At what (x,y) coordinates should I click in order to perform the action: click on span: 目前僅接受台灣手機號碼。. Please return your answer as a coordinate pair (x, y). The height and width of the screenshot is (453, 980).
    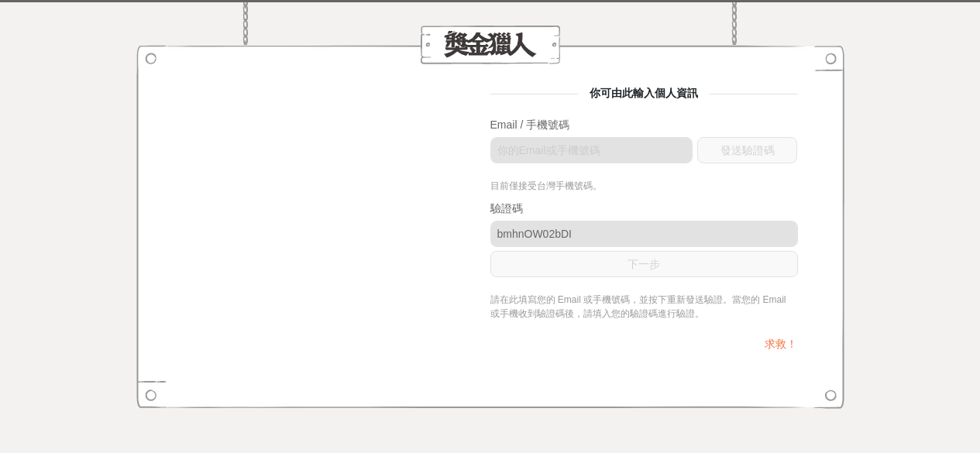
    Looking at the image, I should click on (546, 186).